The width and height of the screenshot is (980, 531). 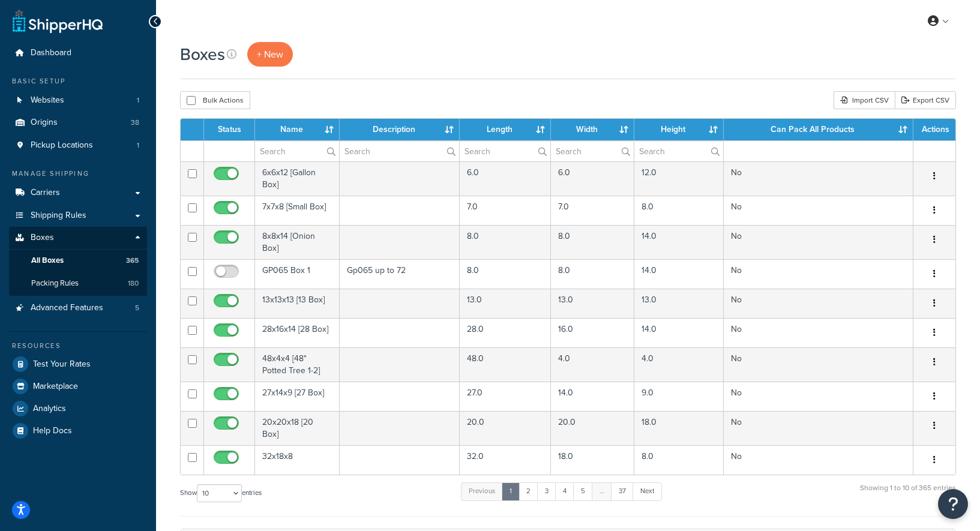 I want to click on th: Actions, so click(x=935, y=129).